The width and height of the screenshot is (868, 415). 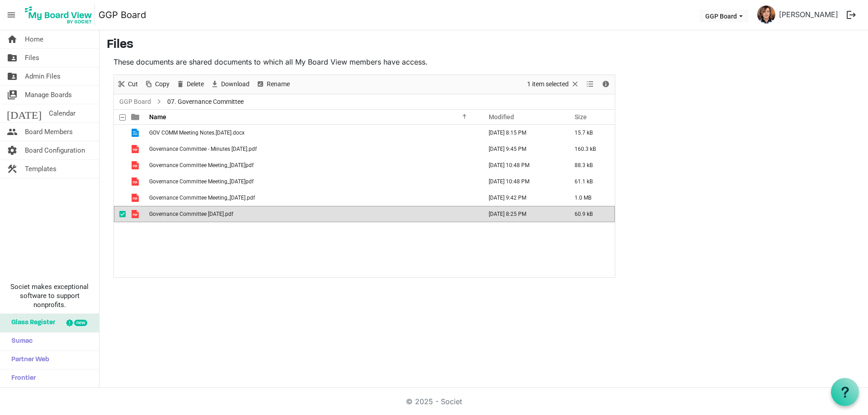 I want to click on span: Glass Register, so click(x=31, y=323).